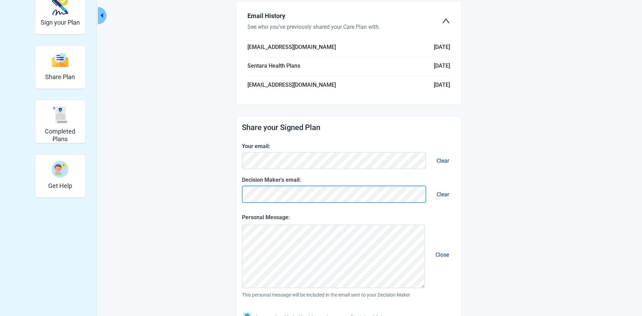 The width and height of the screenshot is (642, 316). I want to click on h2: Get Help, so click(60, 186).